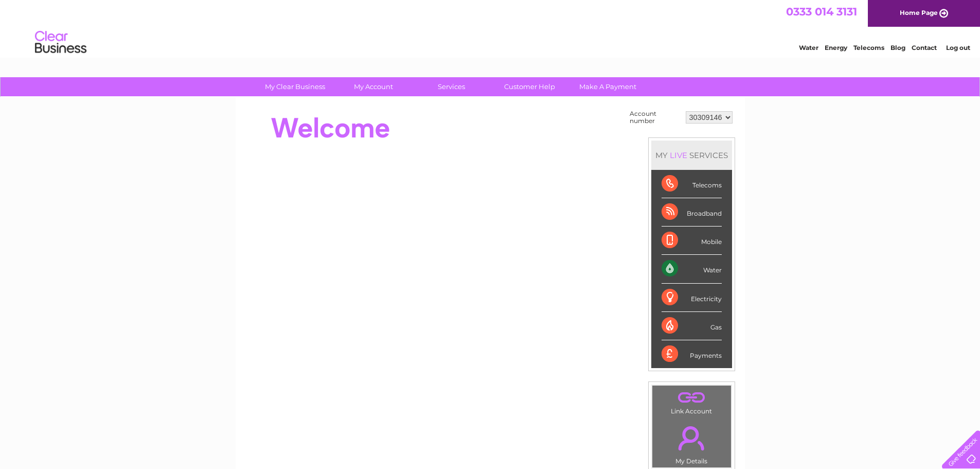 The width and height of the screenshot is (980, 469). What do you see at coordinates (691, 326) in the screenshot?
I see `div: Gas` at bounding box center [691, 326].